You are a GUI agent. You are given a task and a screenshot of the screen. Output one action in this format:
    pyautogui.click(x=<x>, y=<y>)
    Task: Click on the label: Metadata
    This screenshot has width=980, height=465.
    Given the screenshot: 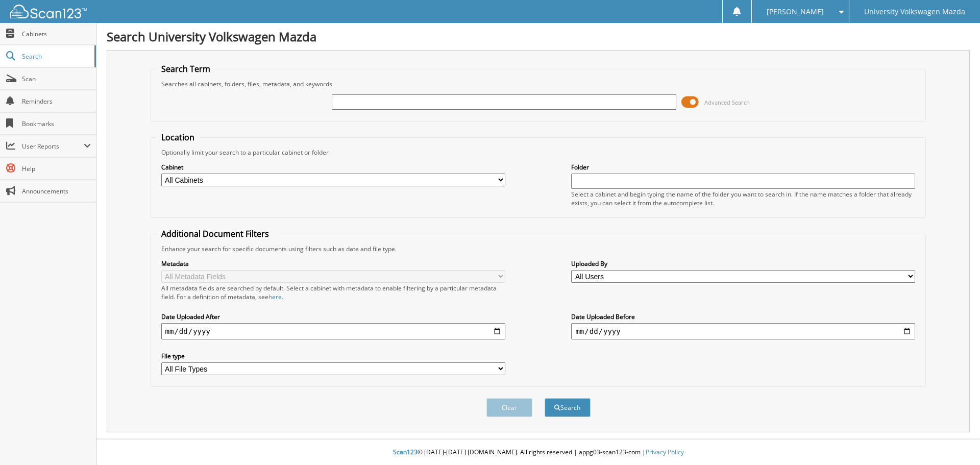 What is the action you would take?
    pyautogui.click(x=333, y=264)
    